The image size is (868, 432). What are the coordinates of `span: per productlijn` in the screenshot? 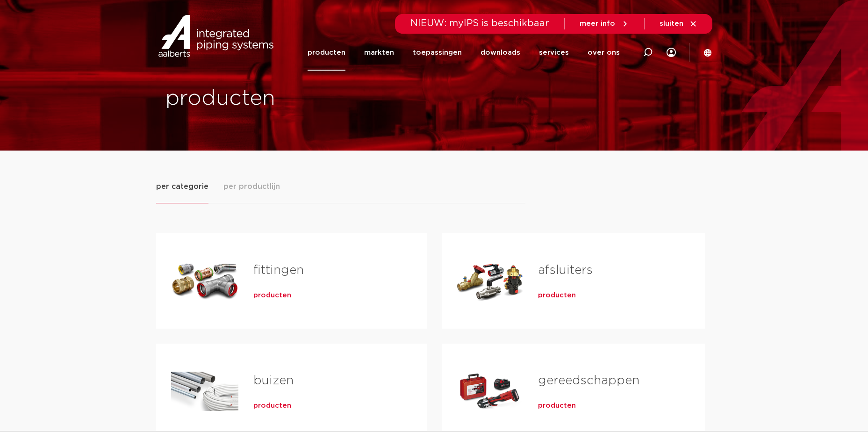 It's located at (251, 187).